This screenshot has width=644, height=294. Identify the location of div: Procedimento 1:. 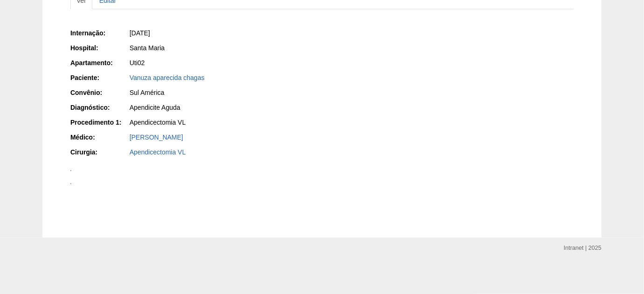
(100, 122).